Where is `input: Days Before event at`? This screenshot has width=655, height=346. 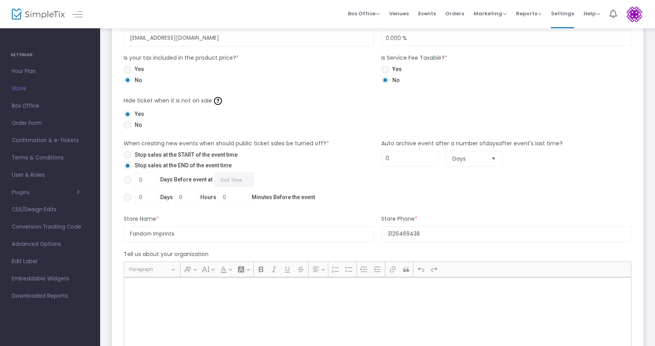 input: Days Before event at is located at coordinates (234, 180).